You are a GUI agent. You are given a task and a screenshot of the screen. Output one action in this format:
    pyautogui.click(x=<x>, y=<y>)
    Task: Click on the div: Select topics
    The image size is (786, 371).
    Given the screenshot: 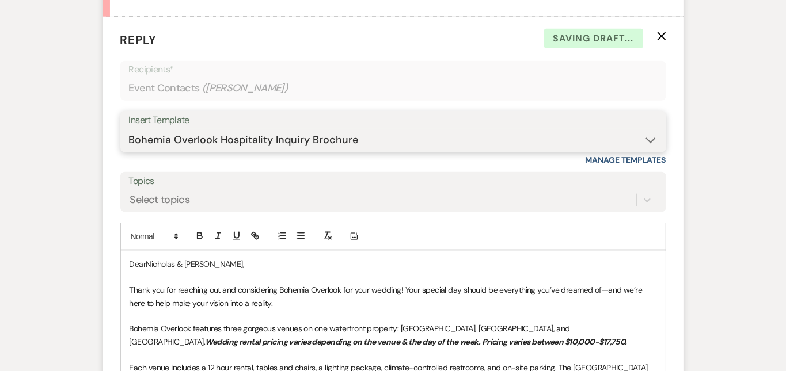 What is the action you would take?
    pyautogui.click(x=160, y=200)
    